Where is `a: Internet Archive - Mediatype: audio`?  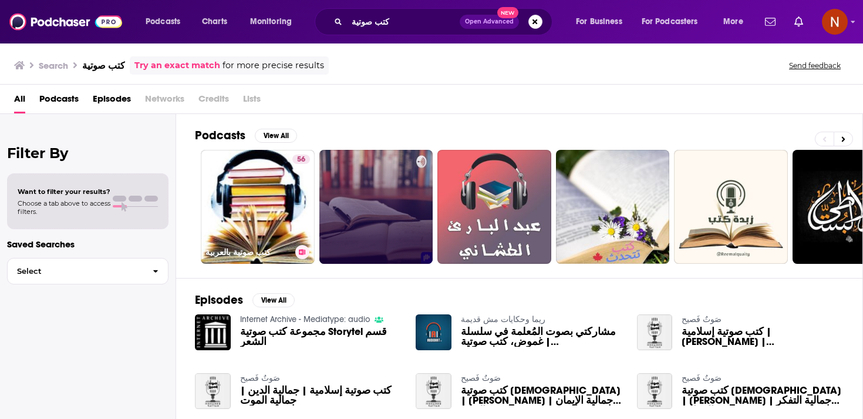
a: Internet Archive - Mediatype: audio is located at coordinates (305, 319).